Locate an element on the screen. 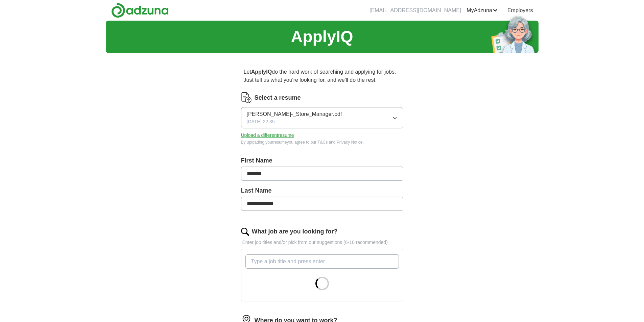  img: search.png is located at coordinates (245, 232).